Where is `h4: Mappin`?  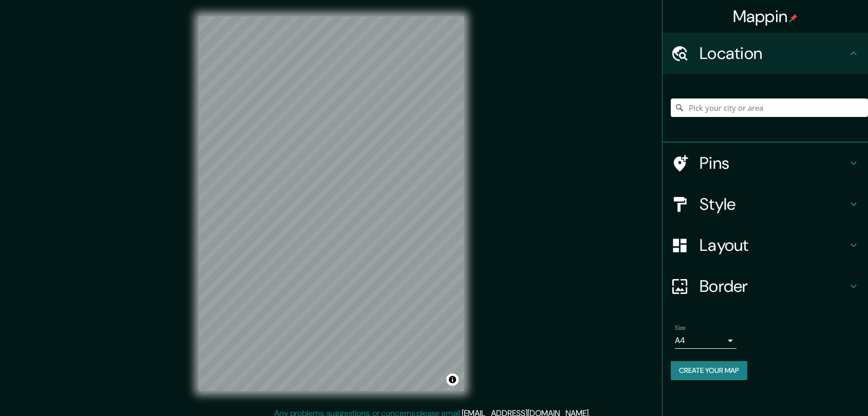 h4: Mappin is located at coordinates (765, 16).